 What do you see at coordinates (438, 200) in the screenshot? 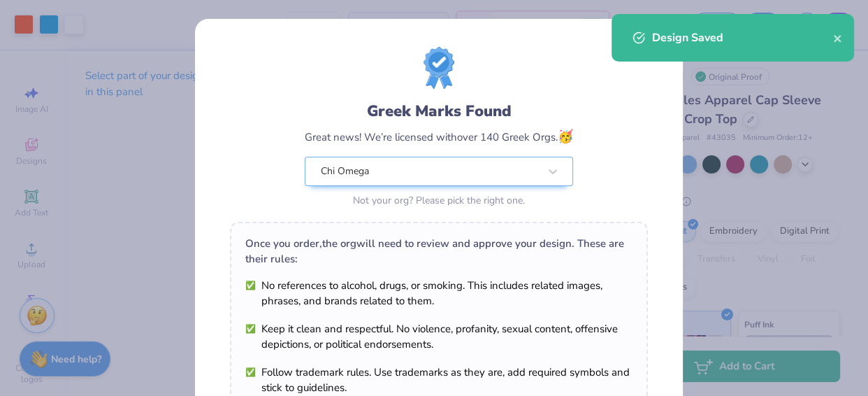
I see `div: Not your org? Please pick the right one.` at bounding box center [438, 200].